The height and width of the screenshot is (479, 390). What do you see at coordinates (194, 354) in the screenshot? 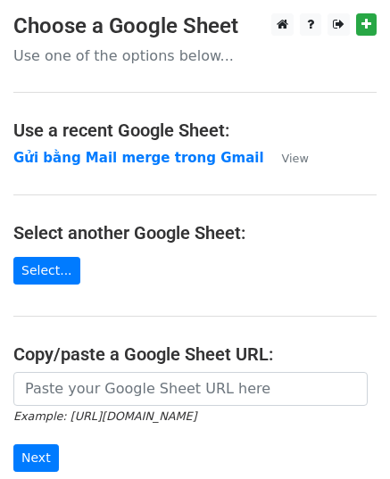
I see `h4: Copy/paste a Google Sheet URL:` at bounding box center [194, 354].